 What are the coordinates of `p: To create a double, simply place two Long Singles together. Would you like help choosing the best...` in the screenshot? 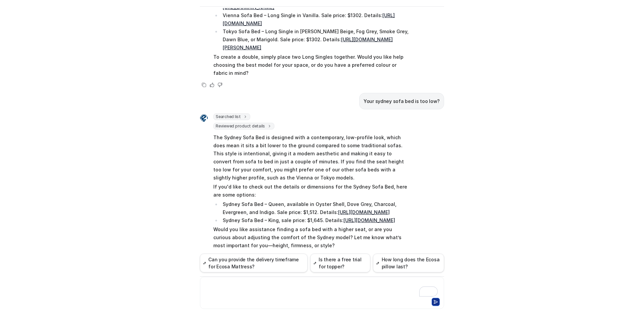 It's located at (311, 65).